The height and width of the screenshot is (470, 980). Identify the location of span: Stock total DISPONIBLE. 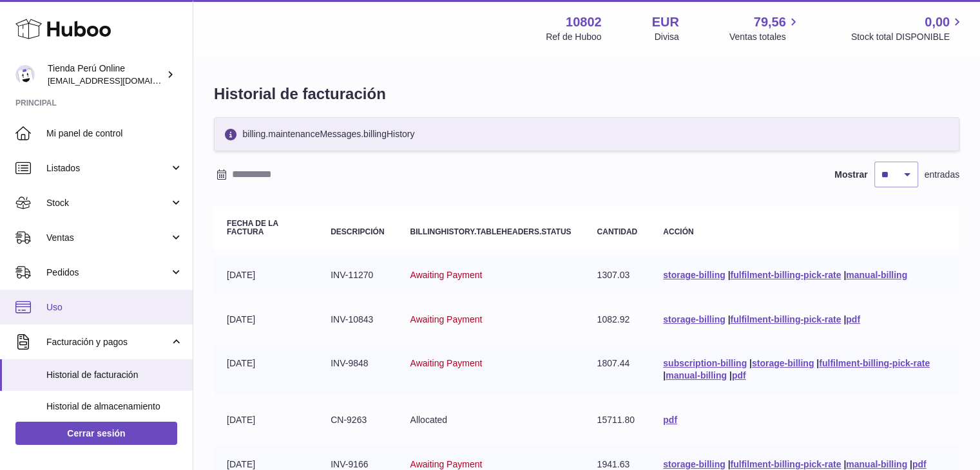
(908, 37).